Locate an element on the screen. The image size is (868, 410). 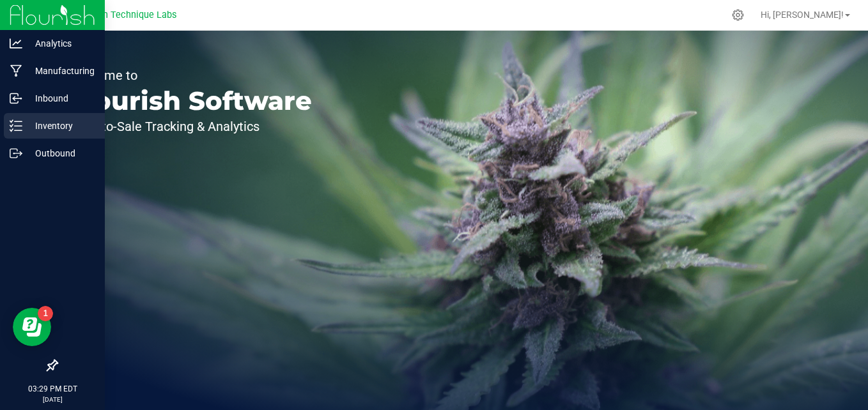
p: Seed-to-Sale Tracking & Analytics is located at coordinates (191, 127).